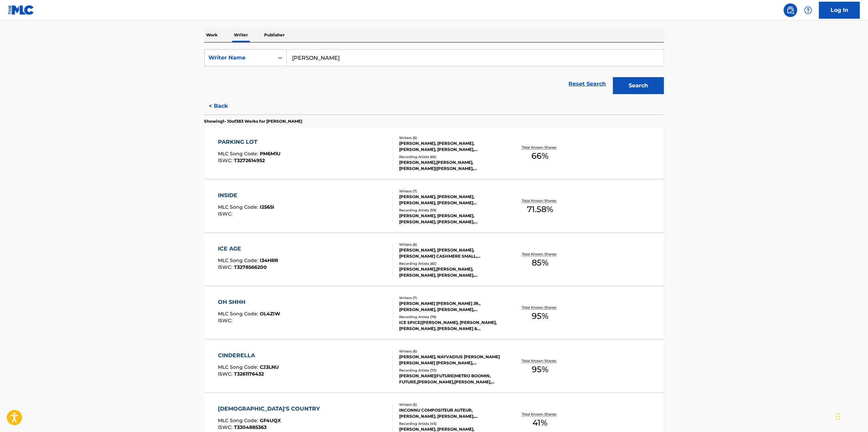 This screenshot has height=432, width=868. Describe the element at coordinates (540, 156) in the screenshot. I see `span: 66 %` at that location.